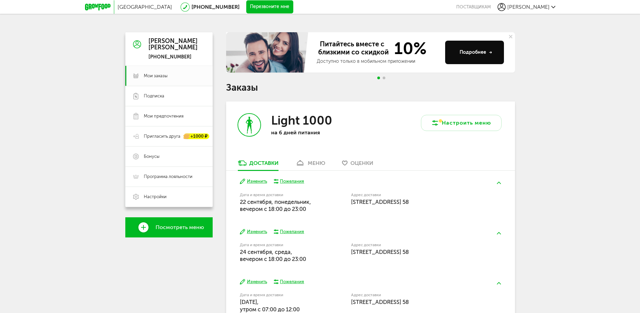 This screenshot has width=640, height=313. I want to click on a: меню, so click(310, 165).